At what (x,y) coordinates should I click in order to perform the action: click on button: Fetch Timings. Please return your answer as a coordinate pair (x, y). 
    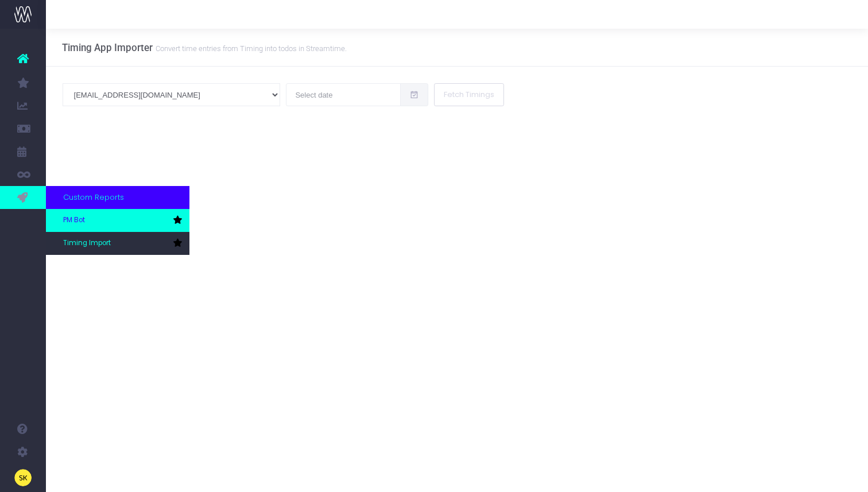
    Looking at the image, I should click on (469, 95).